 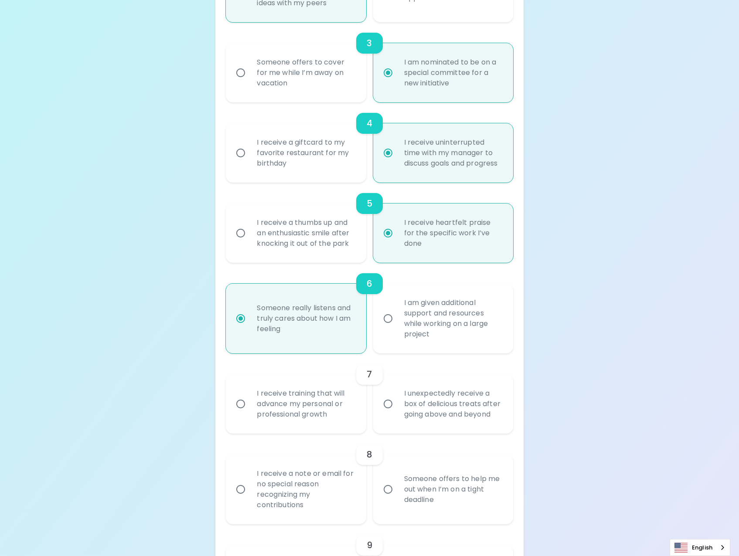 I want to click on div: I receive heartfelt praise for the specific work I’ve done, so click(x=453, y=233).